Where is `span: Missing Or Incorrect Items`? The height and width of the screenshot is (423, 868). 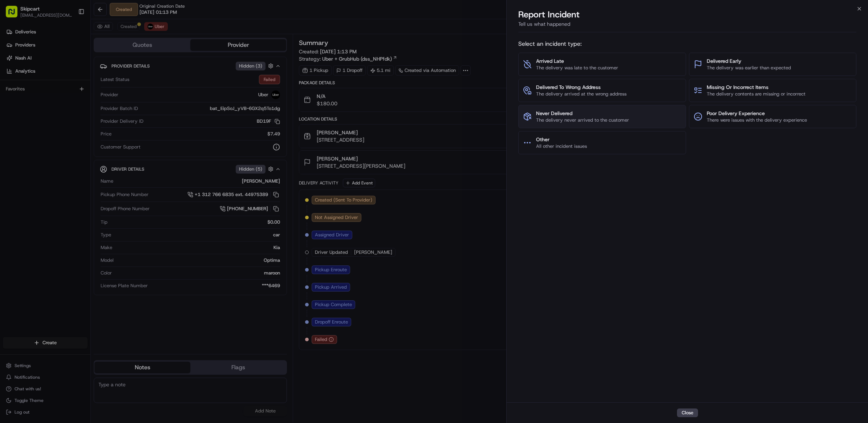 span: Missing Or Incorrect Items is located at coordinates (756, 87).